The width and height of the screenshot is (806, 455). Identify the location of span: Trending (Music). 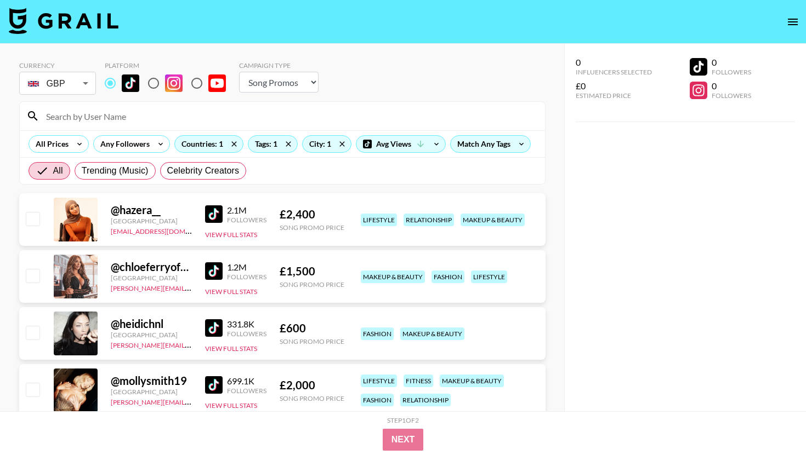
(115, 171).